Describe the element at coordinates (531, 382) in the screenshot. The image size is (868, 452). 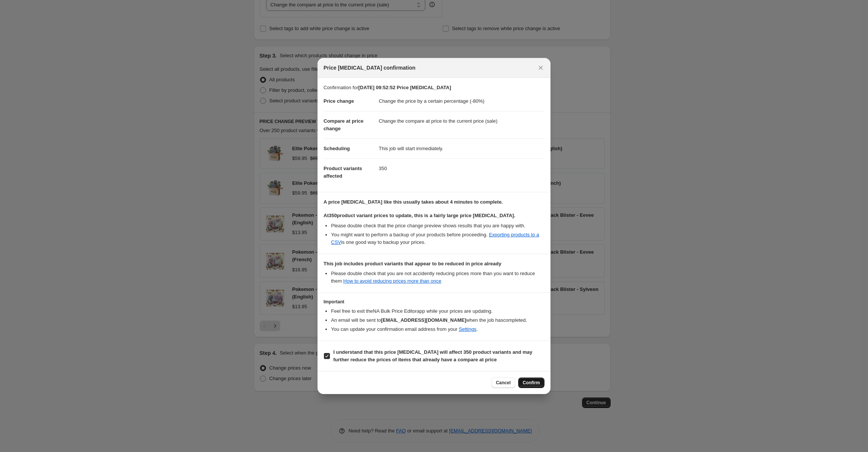
I see `span: Confirm` at that location.